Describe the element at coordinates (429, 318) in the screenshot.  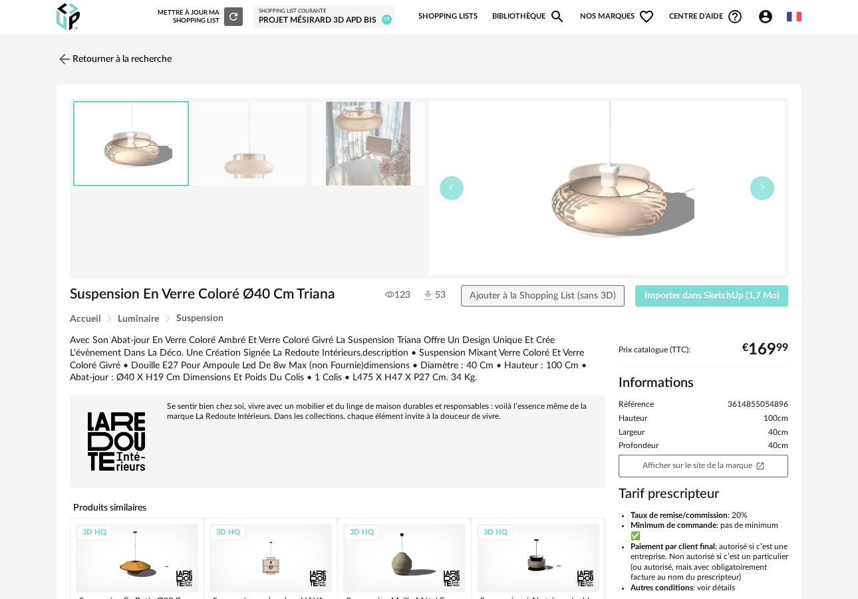
I see `div: Breadcrumb` at that location.